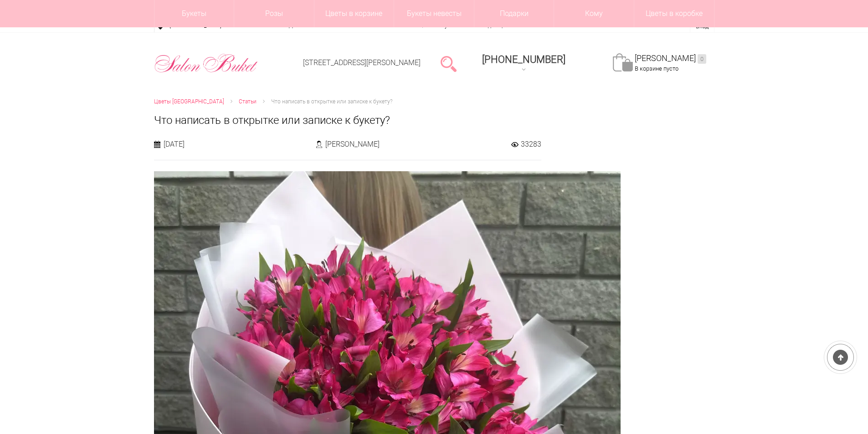 The width and height of the screenshot is (868, 434). I want to click on ins: 0, so click(701, 59).